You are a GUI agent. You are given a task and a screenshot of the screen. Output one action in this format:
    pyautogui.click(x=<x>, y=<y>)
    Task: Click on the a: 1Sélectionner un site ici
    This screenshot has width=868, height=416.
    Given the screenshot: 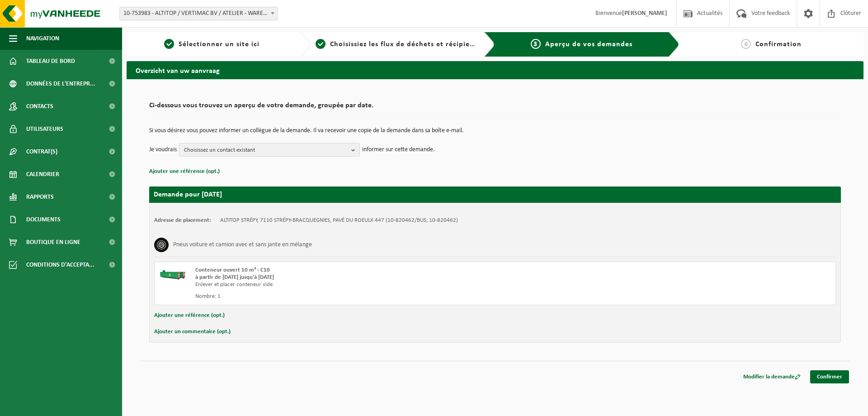 What is the action you would take?
    pyautogui.click(x=212, y=44)
    